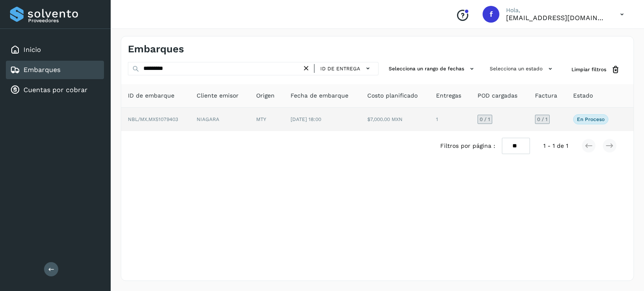 Image resolution: width=644 pixels, height=291 pixels. What do you see at coordinates (589, 69) in the screenshot?
I see `span: Limpiar filtros` at bounding box center [589, 69].